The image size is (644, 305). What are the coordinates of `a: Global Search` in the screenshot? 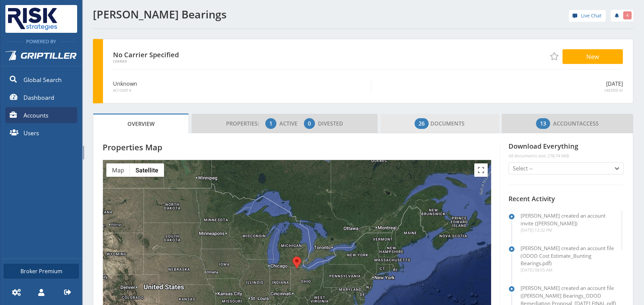 It's located at (41, 80).